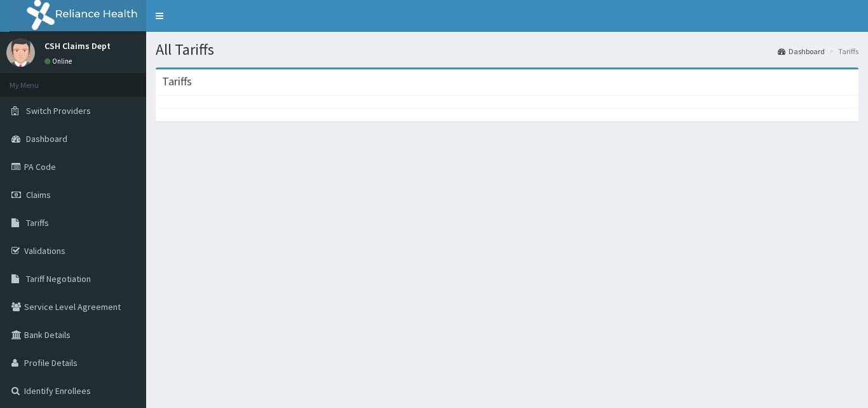  Describe the element at coordinates (38, 195) in the screenshot. I see `span: Claims` at that location.